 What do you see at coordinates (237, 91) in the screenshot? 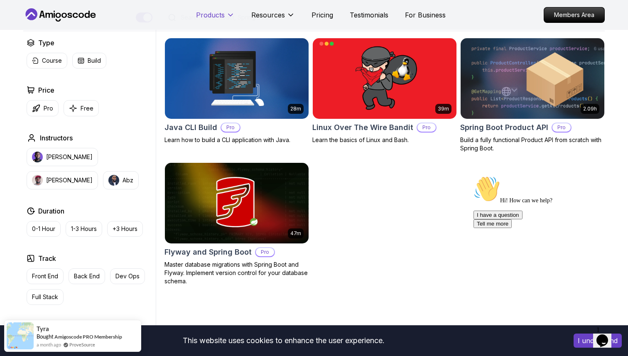
I see `a: Java CLI Build card28mJava CLI BuildProLearn how to build a CLI application with Java.` at bounding box center [237, 91].